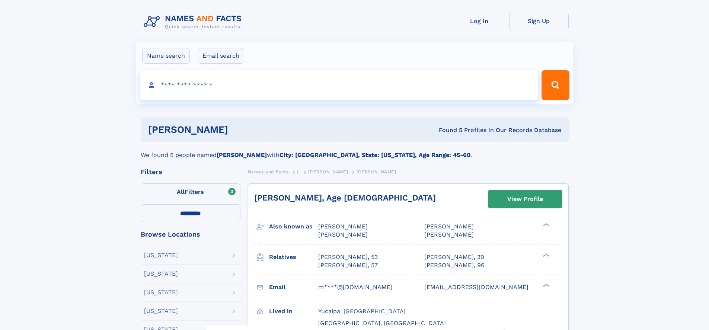 This screenshot has width=709, height=330. Describe the element at coordinates (221, 56) in the screenshot. I see `label: Email search` at that location.